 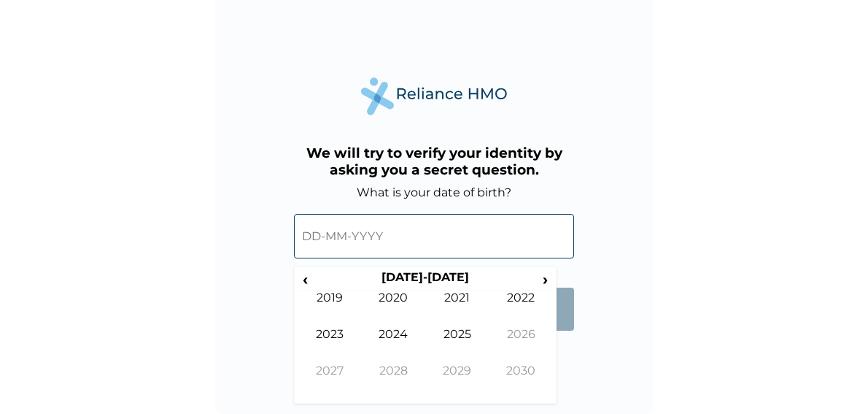 What do you see at coordinates (330, 309) in the screenshot?
I see `td: 2019` at bounding box center [330, 309].